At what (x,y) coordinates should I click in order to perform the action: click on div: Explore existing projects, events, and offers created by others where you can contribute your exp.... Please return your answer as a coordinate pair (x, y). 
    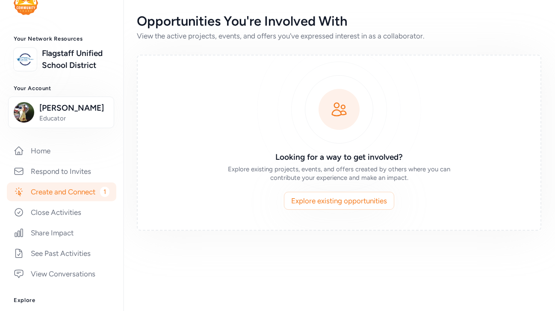
    Looking at the image, I should click on (339, 174).